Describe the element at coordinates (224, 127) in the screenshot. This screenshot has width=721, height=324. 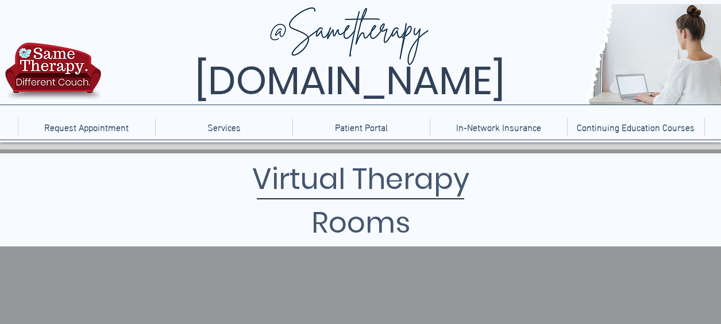
I see `div: Services` at that location.